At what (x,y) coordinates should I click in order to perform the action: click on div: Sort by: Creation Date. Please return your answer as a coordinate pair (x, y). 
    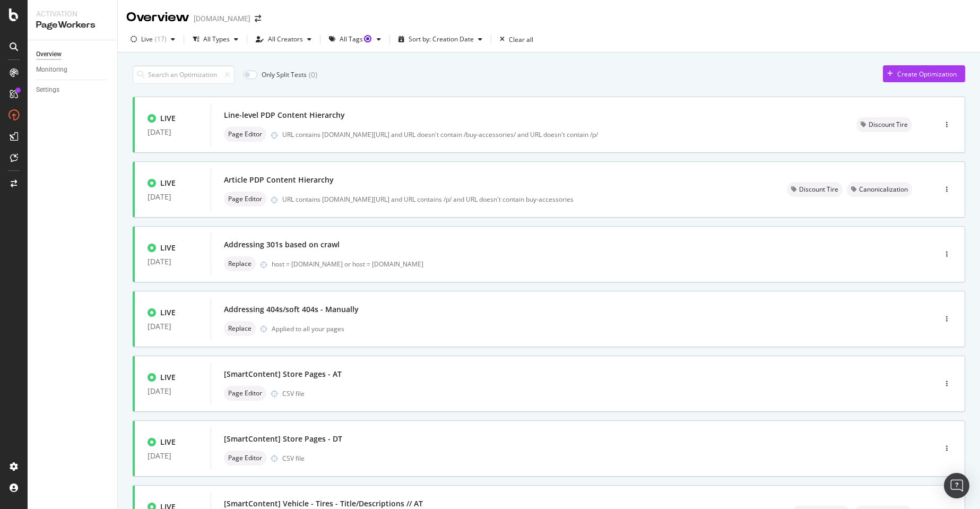
    Looking at the image, I should click on (441, 39).